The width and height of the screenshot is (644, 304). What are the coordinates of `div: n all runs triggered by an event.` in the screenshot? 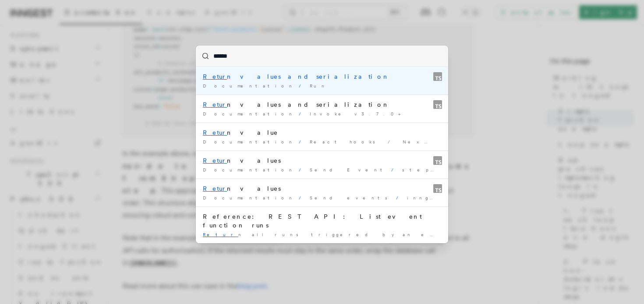 It's located at (322, 235).